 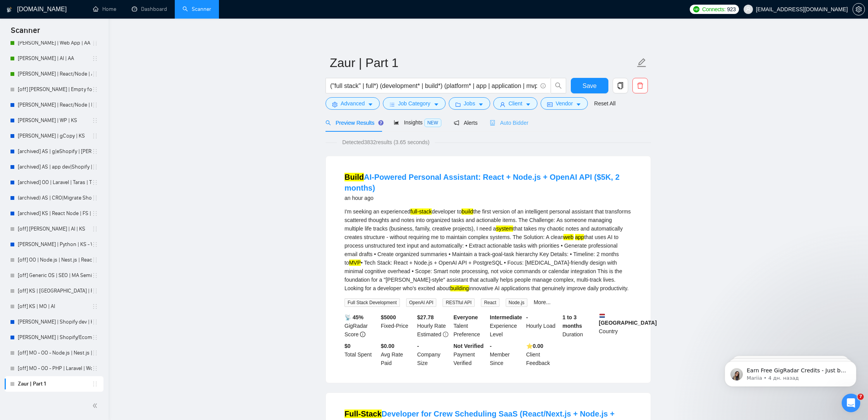 I want to click on div: GigRadar Score, so click(x=361, y=325).